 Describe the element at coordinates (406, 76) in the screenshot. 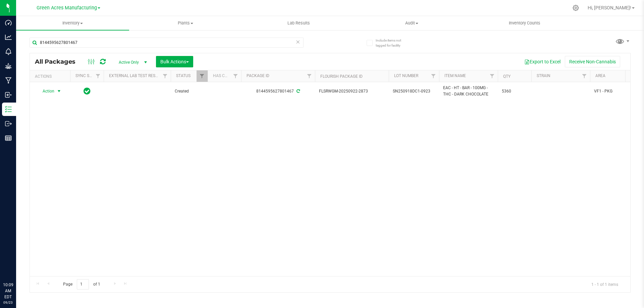

I see `a: Lot Number` at that location.